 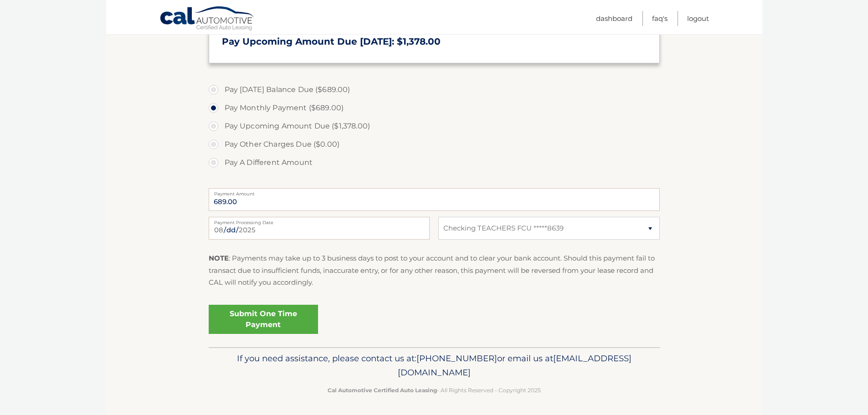 What do you see at coordinates (659, 18) in the screenshot?
I see `a: FAQ's` at bounding box center [659, 18].